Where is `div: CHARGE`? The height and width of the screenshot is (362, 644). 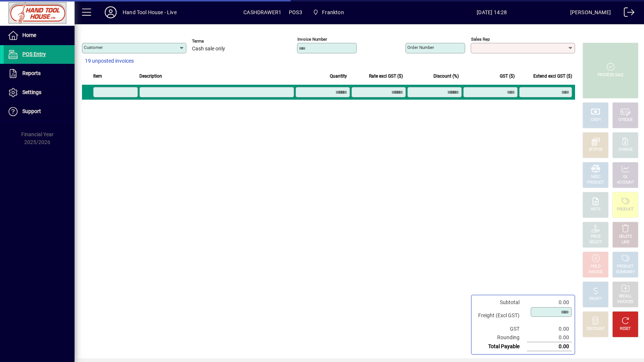 div: CHARGE is located at coordinates (625, 150).